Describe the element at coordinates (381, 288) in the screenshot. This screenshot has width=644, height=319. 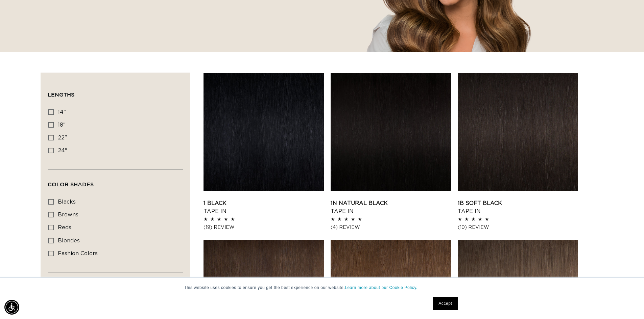
I see `a: Learn more about our Cookie Policy.` at that location.